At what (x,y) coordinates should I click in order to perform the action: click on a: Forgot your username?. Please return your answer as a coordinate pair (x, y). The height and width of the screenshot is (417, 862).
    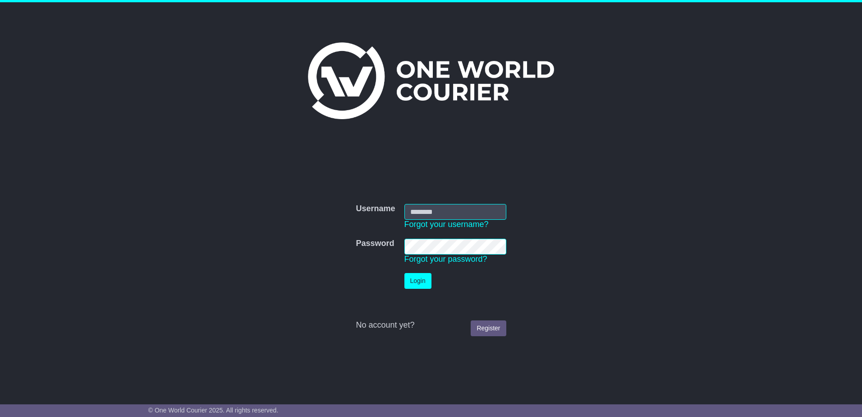
    Looking at the image, I should click on (447, 224).